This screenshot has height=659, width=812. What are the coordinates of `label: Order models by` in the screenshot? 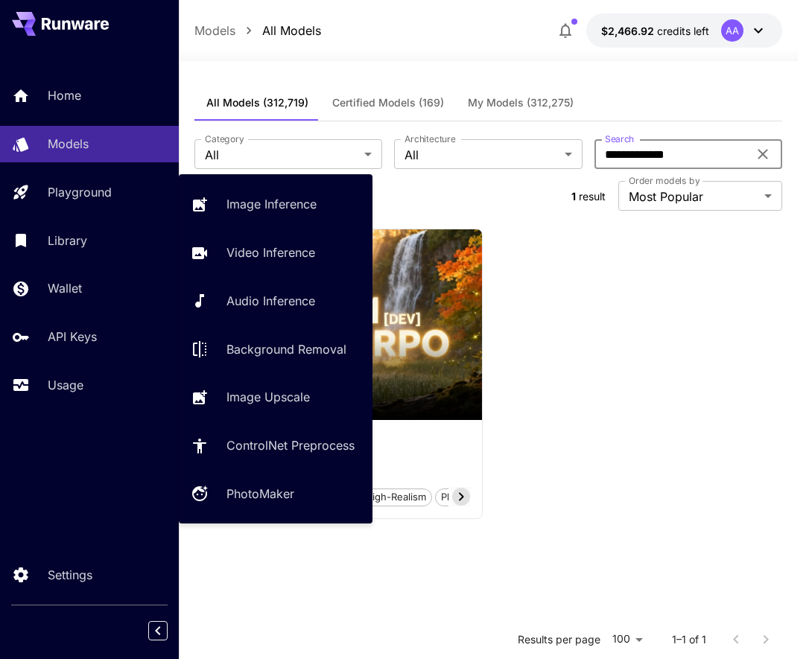 It's located at (664, 181).